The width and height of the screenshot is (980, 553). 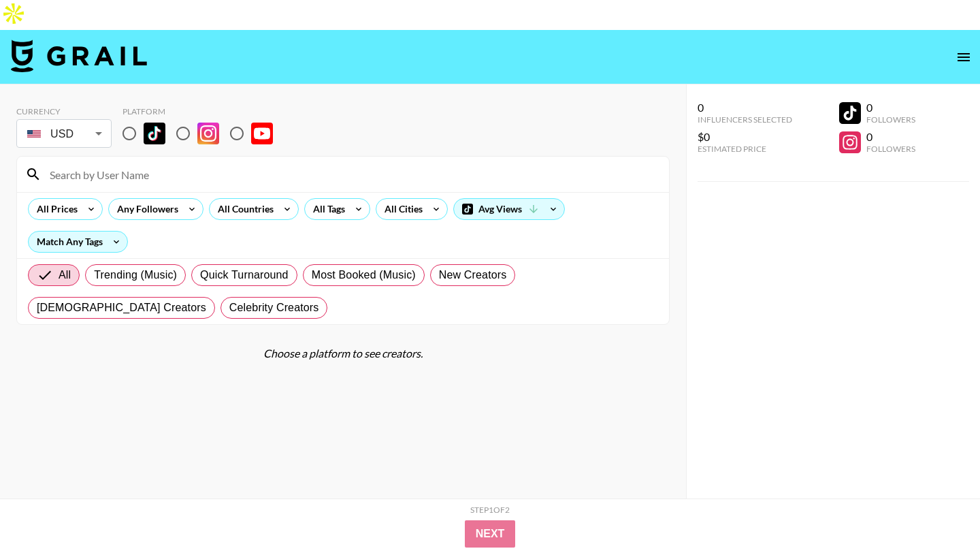 I want to click on button: open drawer, so click(x=964, y=57).